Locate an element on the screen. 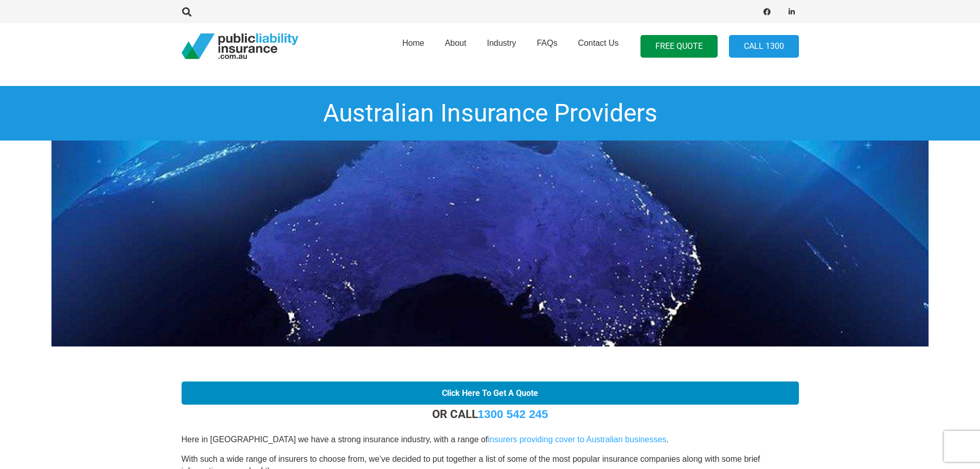 This screenshot has width=980, height=469. a: insurers providing cover to Australian businesses is located at coordinates (577, 439).